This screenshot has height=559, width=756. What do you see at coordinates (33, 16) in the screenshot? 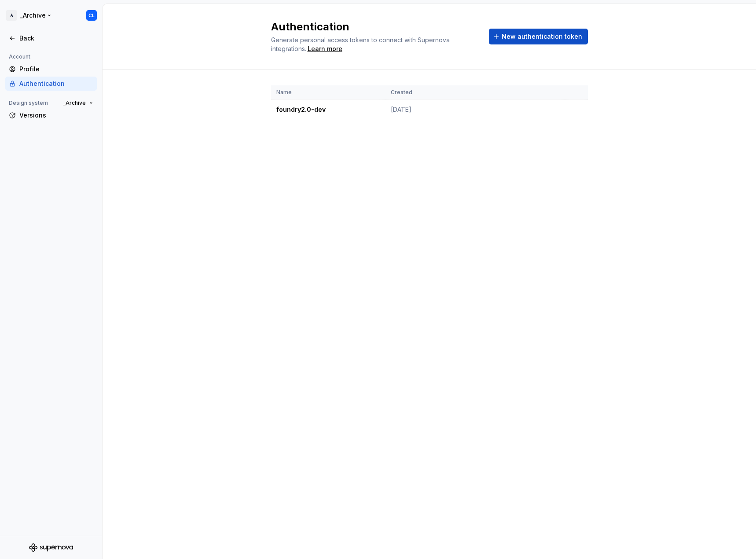
I see `div: _Archive` at bounding box center [33, 16].